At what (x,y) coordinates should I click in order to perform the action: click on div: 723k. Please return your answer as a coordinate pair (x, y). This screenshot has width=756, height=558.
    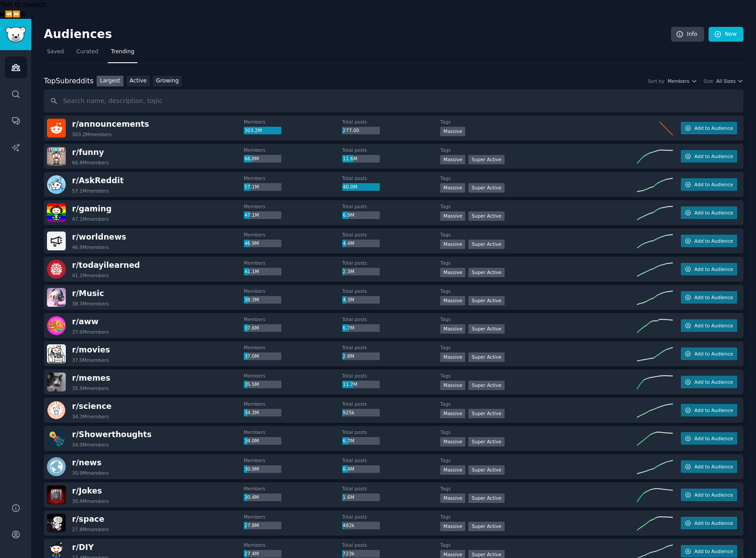
    Looking at the image, I should click on (361, 554).